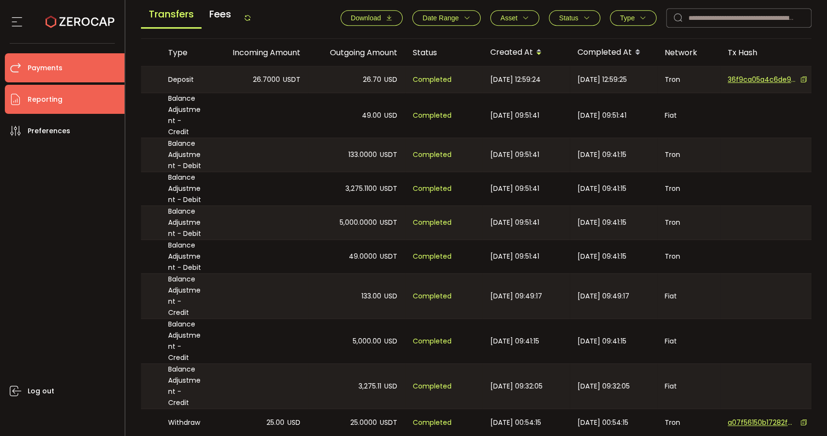 The image size is (827, 436). I want to click on div: Withdraw, so click(186, 423).